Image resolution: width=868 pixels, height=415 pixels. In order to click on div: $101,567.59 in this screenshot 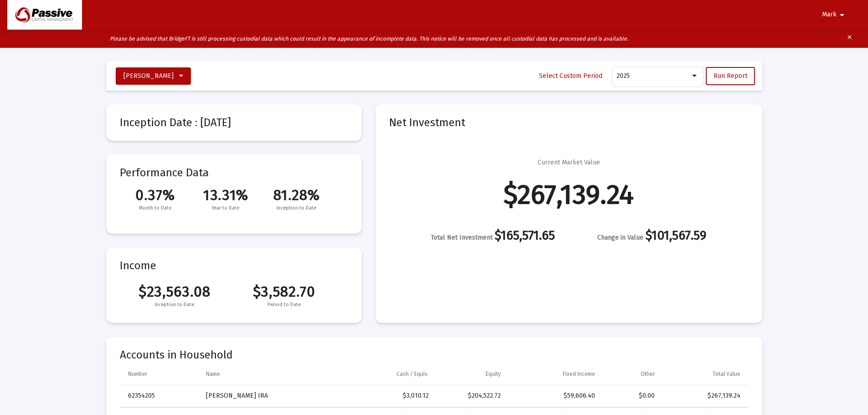, I will do `click(652, 236)`.